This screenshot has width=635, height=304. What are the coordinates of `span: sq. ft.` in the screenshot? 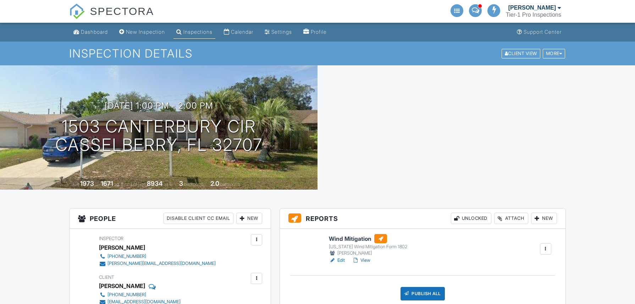 It's located at (119, 184).